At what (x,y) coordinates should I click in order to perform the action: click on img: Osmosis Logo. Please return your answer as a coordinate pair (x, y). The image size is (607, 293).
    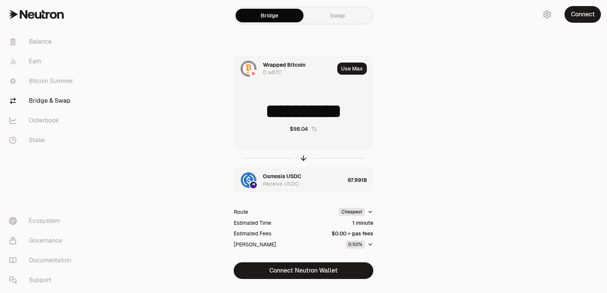
    Looking at the image, I should click on (253, 185).